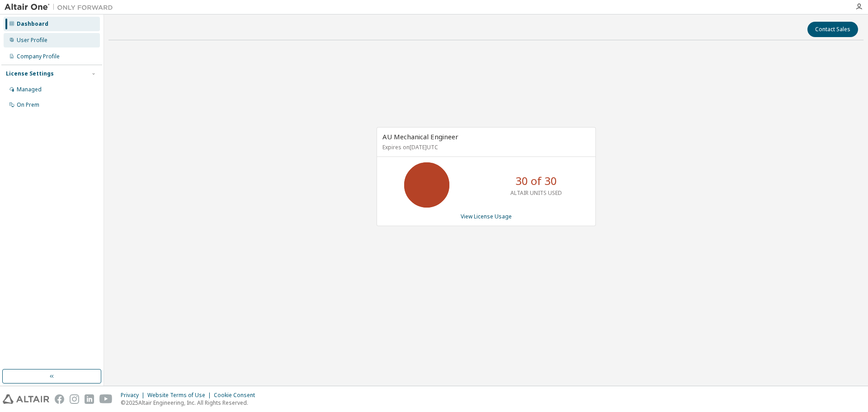 This screenshot has height=412, width=868. I want to click on img: instagram.svg, so click(74, 399).